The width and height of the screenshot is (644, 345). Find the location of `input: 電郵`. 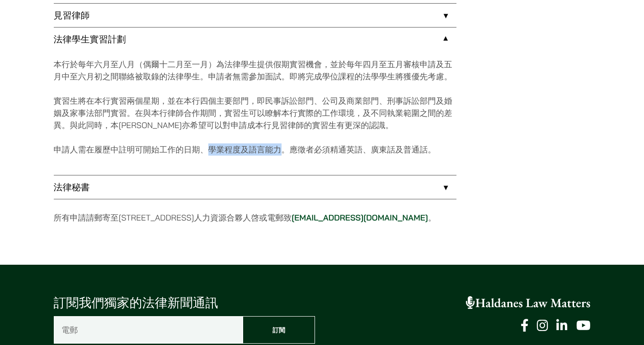

input: 電郵 is located at coordinates (148, 330).